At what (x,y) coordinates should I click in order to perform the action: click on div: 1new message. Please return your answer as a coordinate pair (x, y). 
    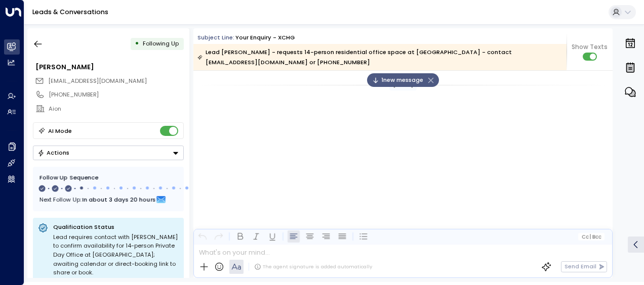
    Looking at the image, I should click on (403, 80).